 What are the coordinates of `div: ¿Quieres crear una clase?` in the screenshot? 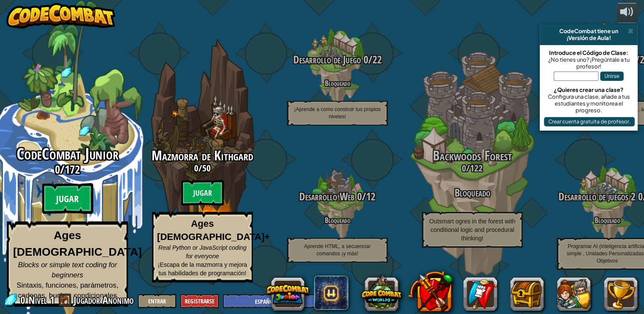 It's located at (589, 90).